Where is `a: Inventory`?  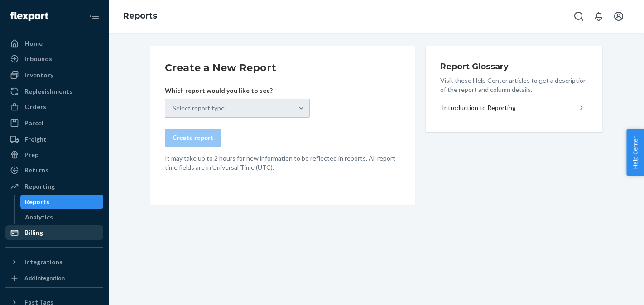
a: Inventory is located at coordinates (54, 75).